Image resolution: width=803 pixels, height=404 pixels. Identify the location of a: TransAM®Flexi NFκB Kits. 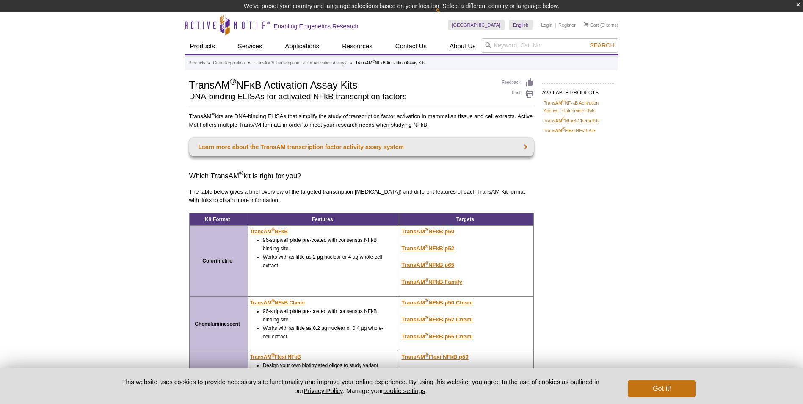
(570, 130).